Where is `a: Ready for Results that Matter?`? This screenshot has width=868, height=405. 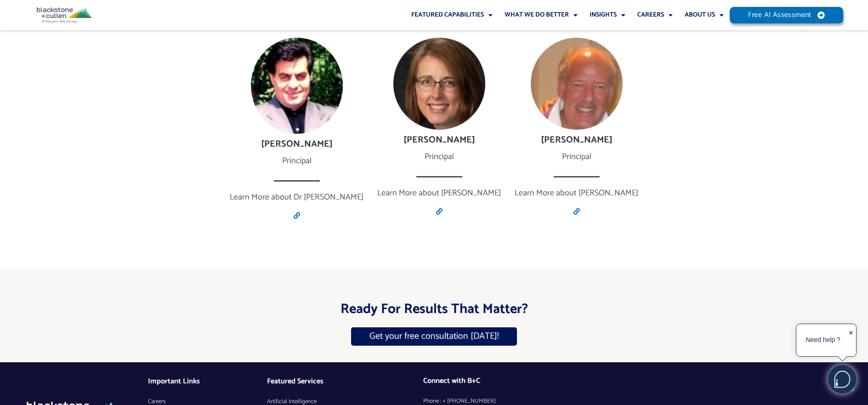 a: Ready for Results that Matter? is located at coordinates (434, 309).